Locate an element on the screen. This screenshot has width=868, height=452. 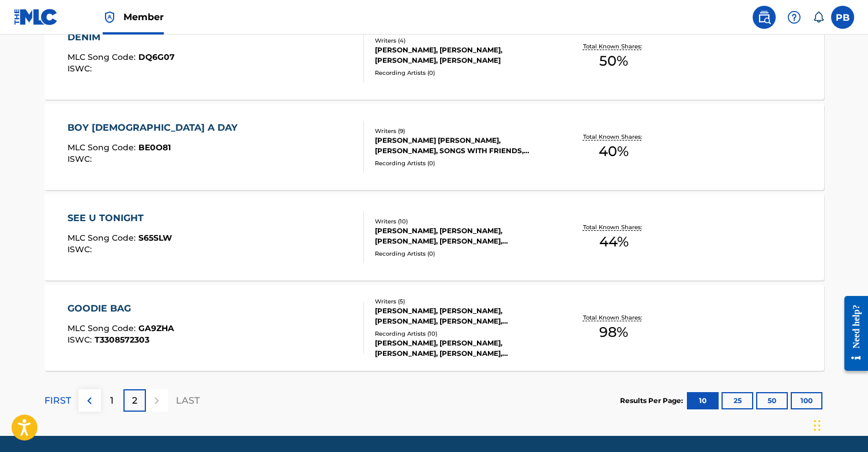
button: 10 is located at coordinates (703, 401).